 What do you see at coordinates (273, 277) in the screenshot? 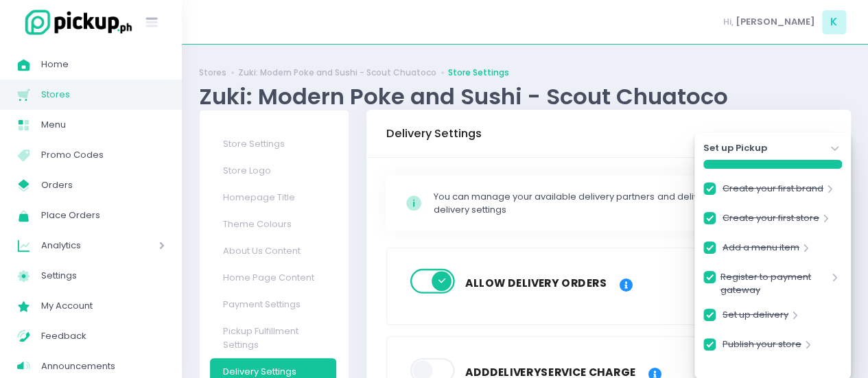
I see `a: Home Page Content` at bounding box center [273, 277].